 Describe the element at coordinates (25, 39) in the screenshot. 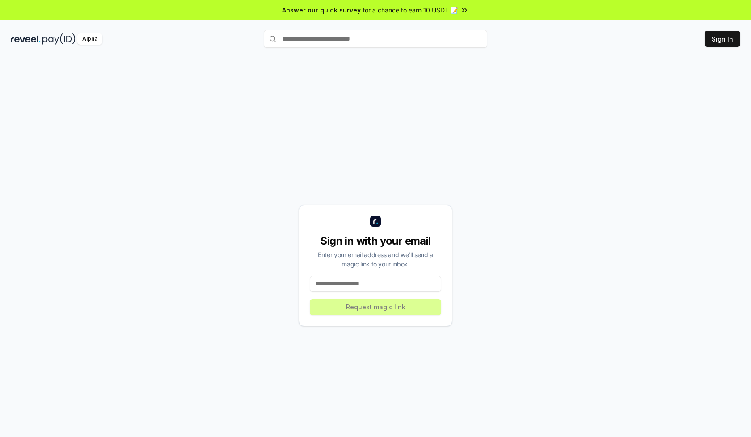

I see `img: reveel_dark` at that location.